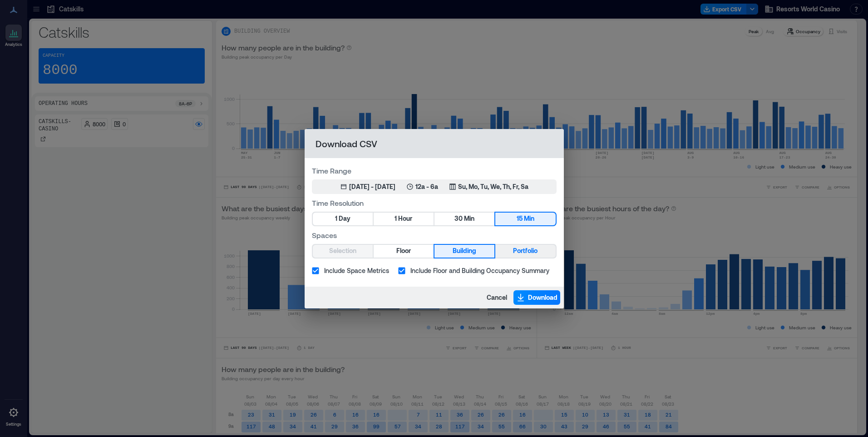  Describe the element at coordinates (464, 219) in the screenshot. I see `button: 30 Min` at that location.